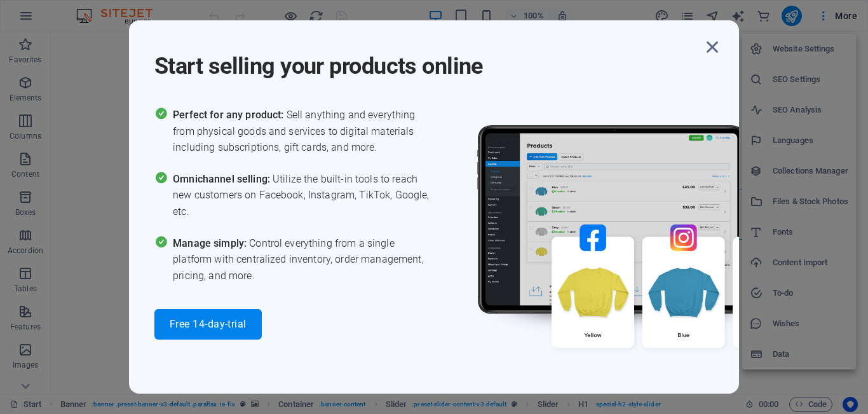  I want to click on span: Free 14-day-trial, so click(208, 324).